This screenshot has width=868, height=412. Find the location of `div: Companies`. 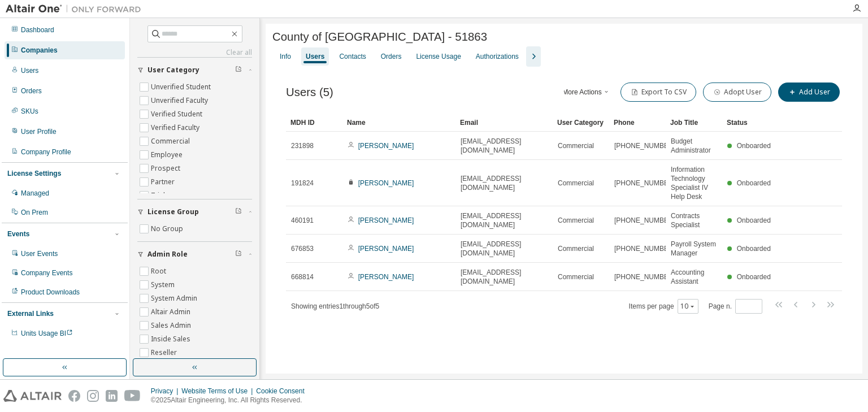

div: Companies is located at coordinates (39, 50).